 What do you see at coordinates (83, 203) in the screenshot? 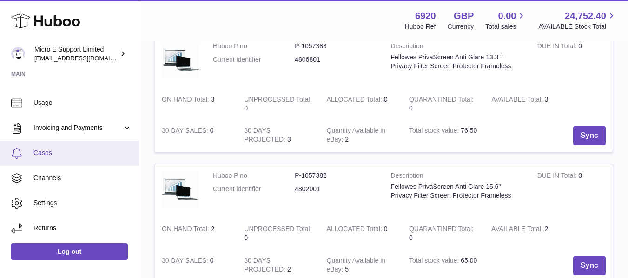
I see `span: Settings` at bounding box center [83, 203].